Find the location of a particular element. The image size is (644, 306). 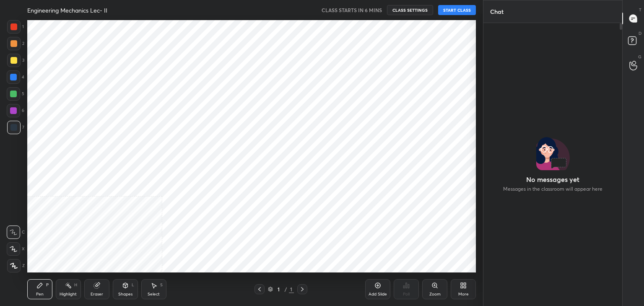

h4: Engineering Mechanics Lec- II is located at coordinates (67, 10).